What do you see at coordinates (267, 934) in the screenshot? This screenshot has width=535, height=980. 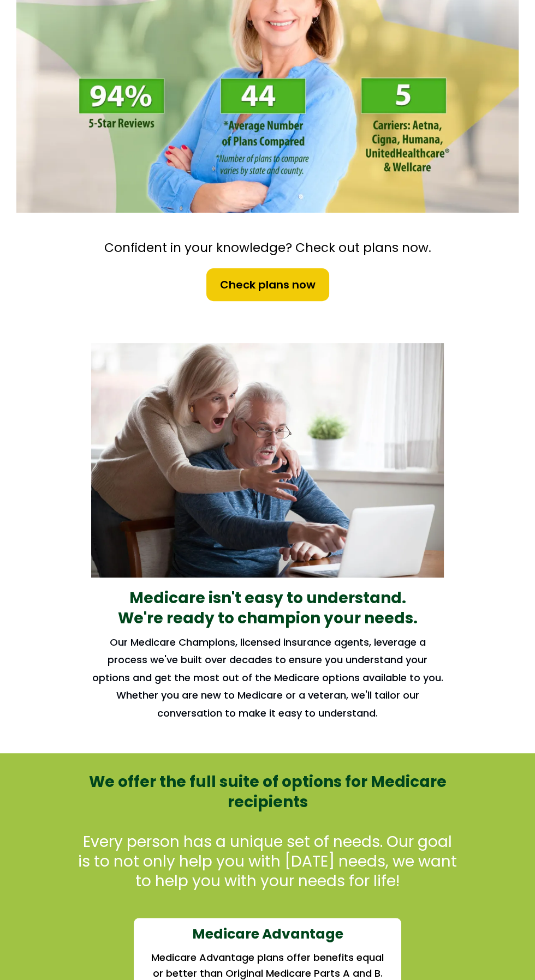 I see `strong: Medicare Advantage` at bounding box center [267, 934].